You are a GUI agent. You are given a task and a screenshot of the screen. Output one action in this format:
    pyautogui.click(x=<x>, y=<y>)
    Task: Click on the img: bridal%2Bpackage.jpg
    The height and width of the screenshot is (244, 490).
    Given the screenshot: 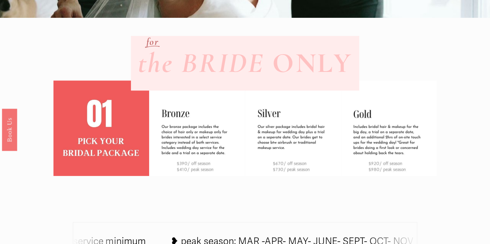 What is the action you would take?
    pyautogui.click(x=101, y=128)
    